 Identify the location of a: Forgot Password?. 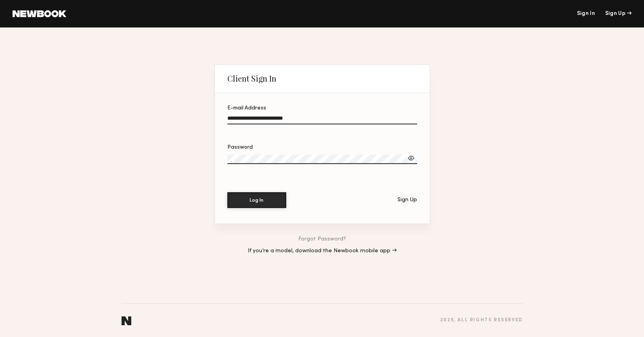
(322, 239).